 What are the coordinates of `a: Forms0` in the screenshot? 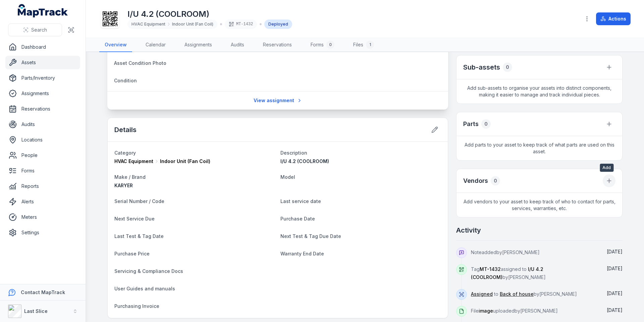 It's located at (322, 45).